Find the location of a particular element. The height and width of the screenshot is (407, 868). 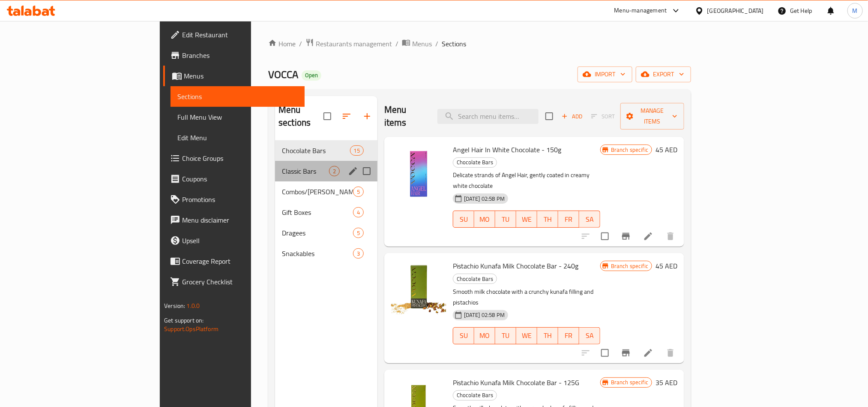

input: search is located at coordinates (488, 116).